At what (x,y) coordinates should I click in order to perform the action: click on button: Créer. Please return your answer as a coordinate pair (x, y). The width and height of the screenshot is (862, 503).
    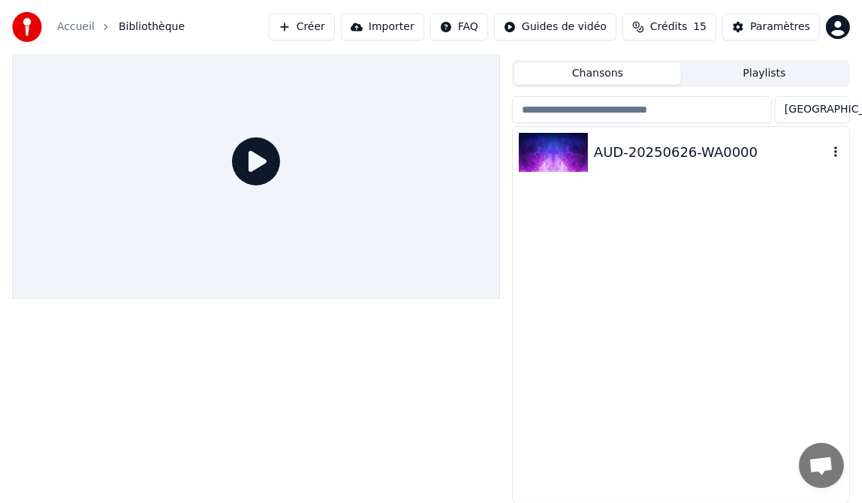
    Looking at the image, I should click on (302, 27).